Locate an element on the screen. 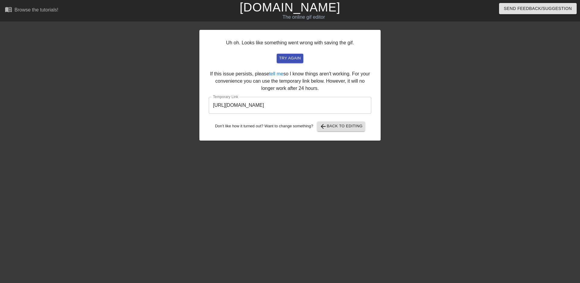  span: try again is located at coordinates (290, 58).